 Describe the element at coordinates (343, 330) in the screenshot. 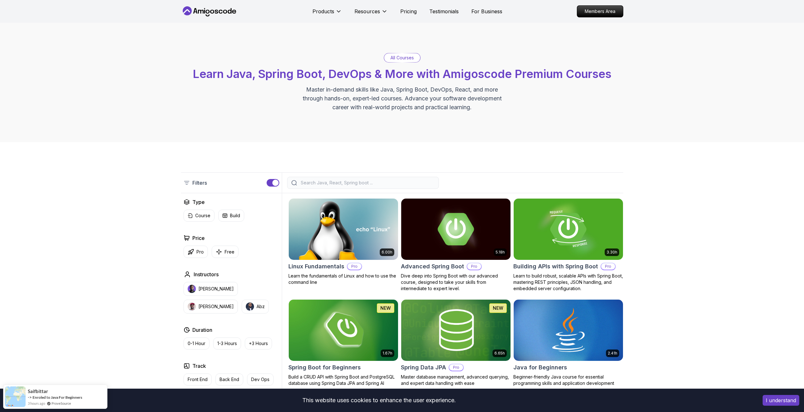

I see `img: Spring Boot for Beginners card` at that location.